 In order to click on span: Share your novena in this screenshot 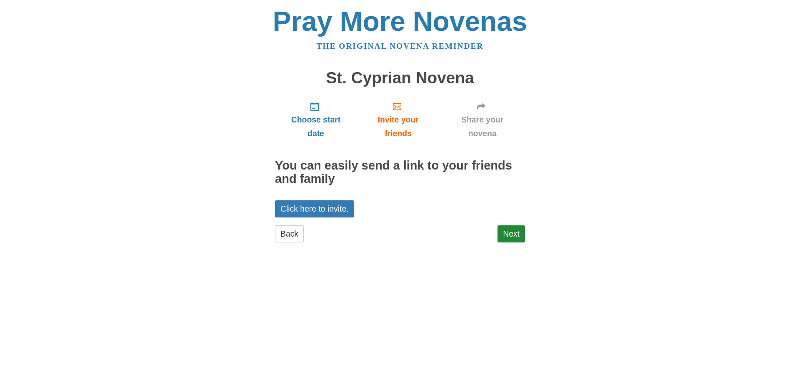, I will do `click(482, 127)`.